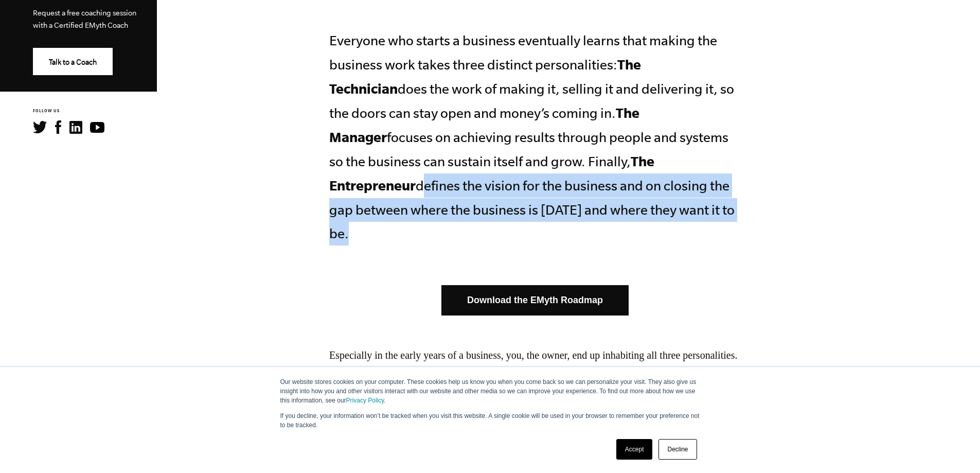  Describe the element at coordinates (490, 391) in the screenshot. I see `p: Our website stores cookies on your computer. These cookies help us know you when you come back so...` at that location.